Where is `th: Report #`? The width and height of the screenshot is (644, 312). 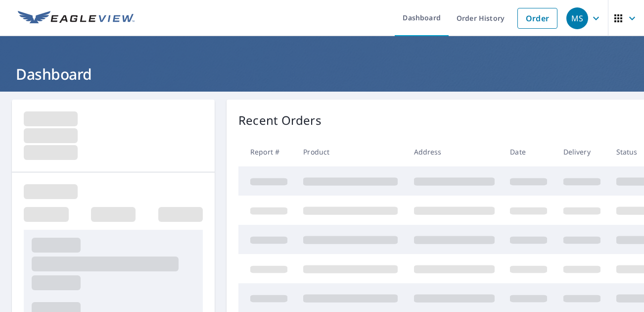
th: Report # is located at coordinates (266, 151).